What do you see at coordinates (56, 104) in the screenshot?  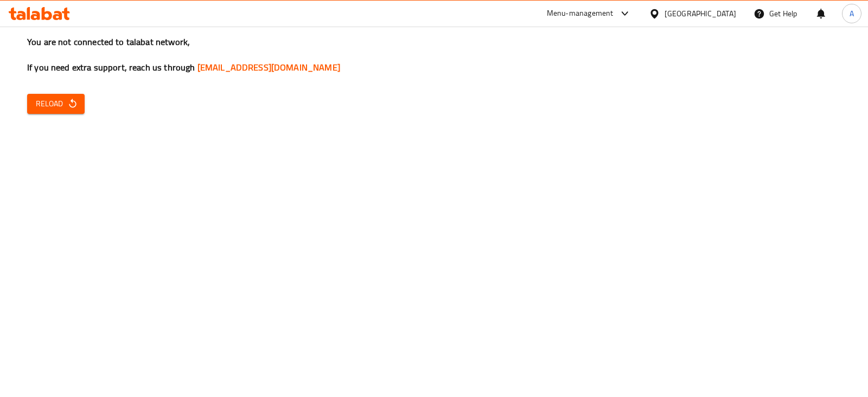 I see `span: Reload` at bounding box center [56, 104].